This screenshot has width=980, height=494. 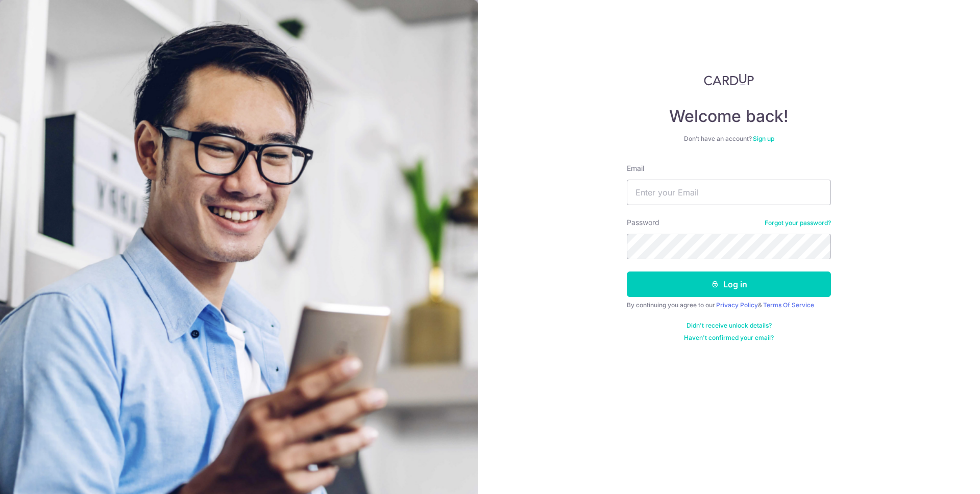 I want to click on button: Log in, so click(x=729, y=285).